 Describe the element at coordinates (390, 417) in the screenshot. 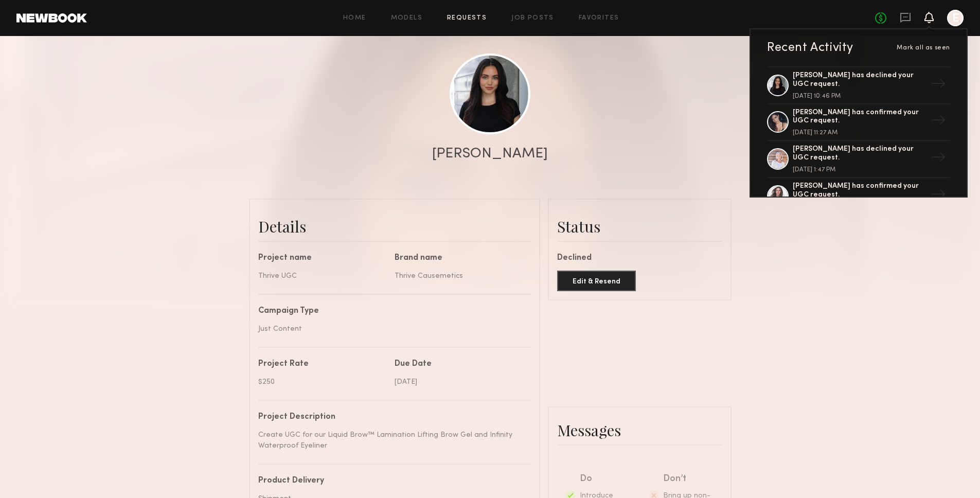

I see `div: Project Description` at that location.